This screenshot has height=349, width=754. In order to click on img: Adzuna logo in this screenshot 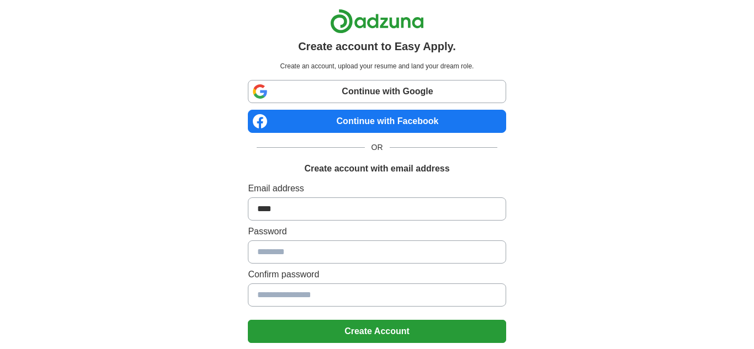, I will do `click(377, 21)`.